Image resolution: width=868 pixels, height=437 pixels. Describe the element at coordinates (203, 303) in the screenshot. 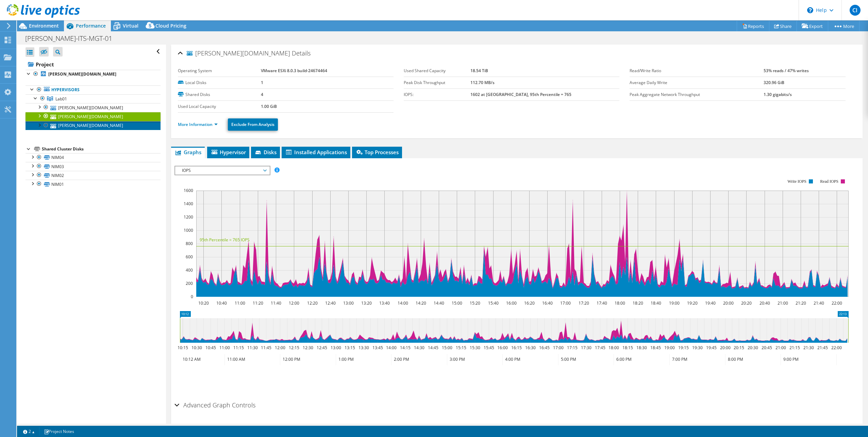

I see `text: 10:20` at that location.